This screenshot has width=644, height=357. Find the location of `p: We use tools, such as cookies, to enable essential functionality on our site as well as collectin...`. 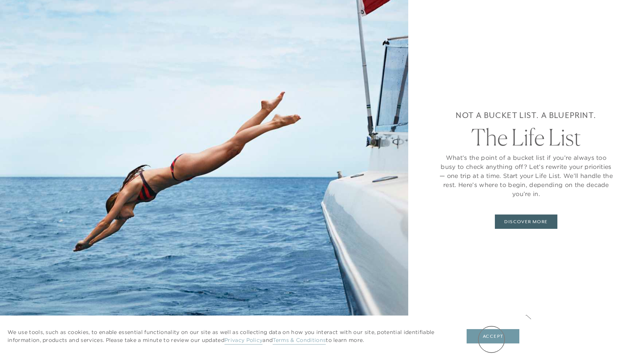

p: We use tools, such as cookies, to enable essential functionality on our site as well as collectin... is located at coordinates (230, 336).